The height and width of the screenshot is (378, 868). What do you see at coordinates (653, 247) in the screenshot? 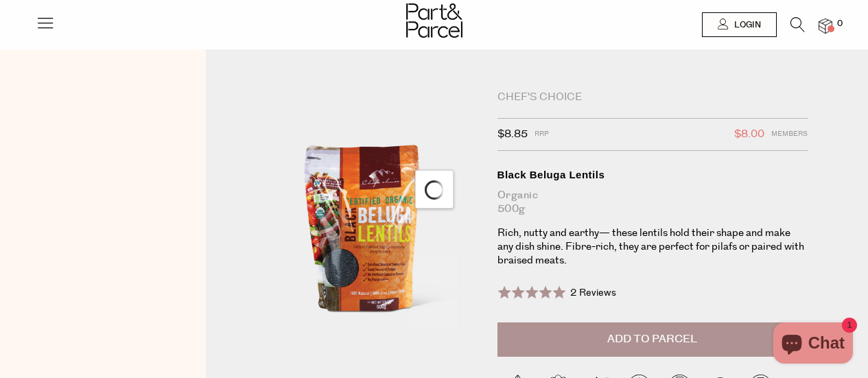
I see `p: Rich, nutty and earthy— these lentils hold their shape and make any dish shine. Fibre-rich, they ...` at bounding box center [653, 247].